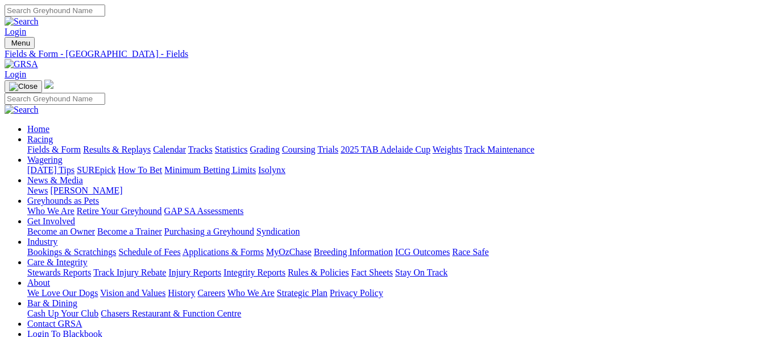 This screenshot has height=337, width=768. I want to click on div: News & Media, so click(395, 190).